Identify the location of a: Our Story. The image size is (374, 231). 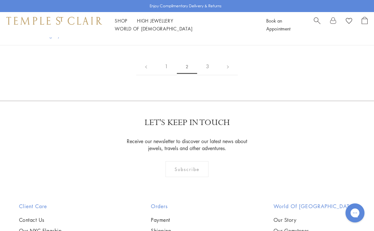
(314, 220).